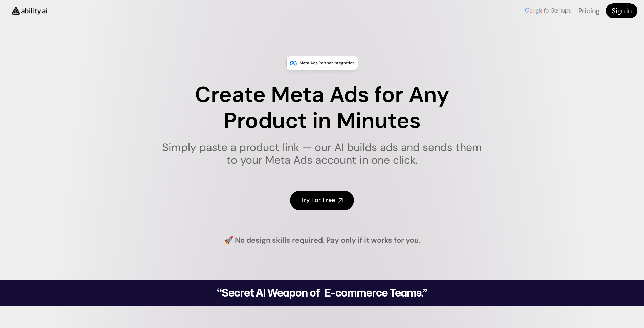 The image size is (644, 328). Describe the element at coordinates (318, 200) in the screenshot. I see `h4: Try For Free` at that location.